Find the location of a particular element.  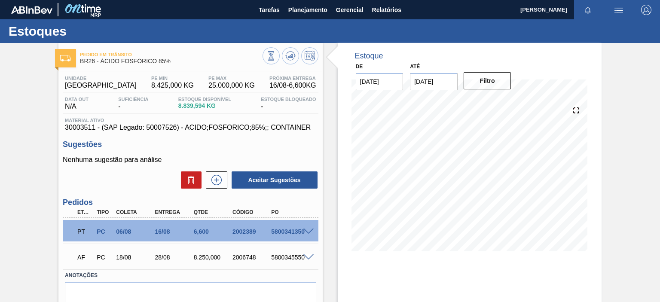

span: 16/08 - 6,600 KG is located at coordinates (293, 85).